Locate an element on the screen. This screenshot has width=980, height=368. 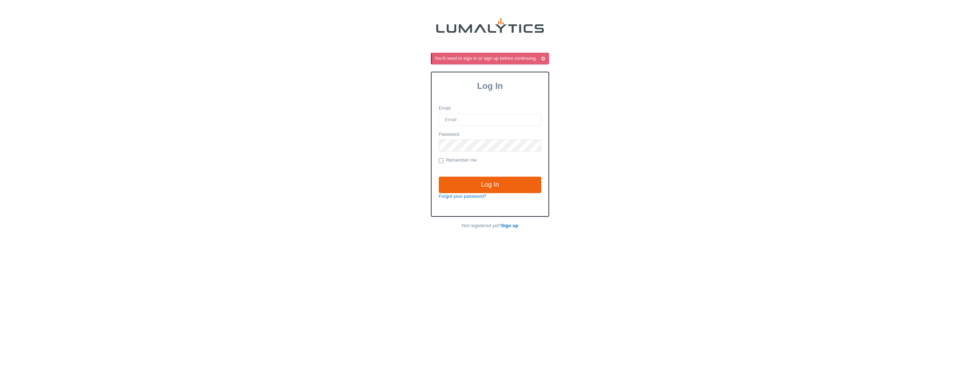
a: Sign up is located at coordinates (510, 225).